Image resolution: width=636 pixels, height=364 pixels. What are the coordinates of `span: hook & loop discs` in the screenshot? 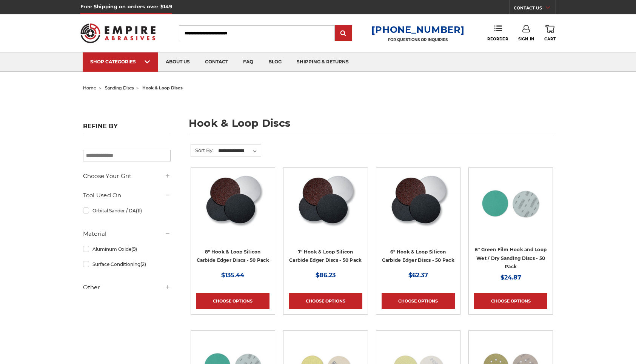 It's located at (162, 88).